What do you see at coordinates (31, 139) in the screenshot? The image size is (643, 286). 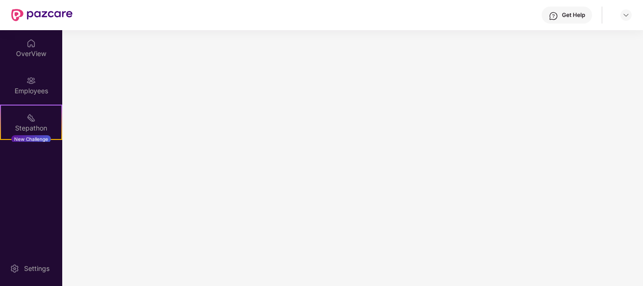 I see `div: New Challenge` at bounding box center [31, 139].